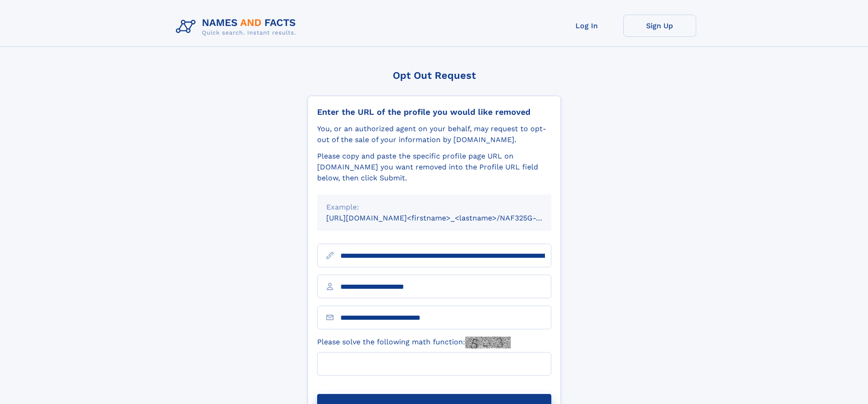  I want to click on label: Please solve the following math function:, so click(414, 342).